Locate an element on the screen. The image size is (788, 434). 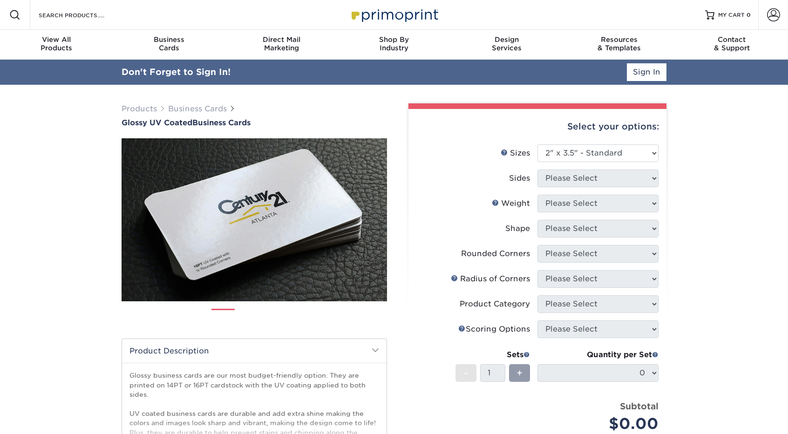
div: & Templates is located at coordinates (619, 44).